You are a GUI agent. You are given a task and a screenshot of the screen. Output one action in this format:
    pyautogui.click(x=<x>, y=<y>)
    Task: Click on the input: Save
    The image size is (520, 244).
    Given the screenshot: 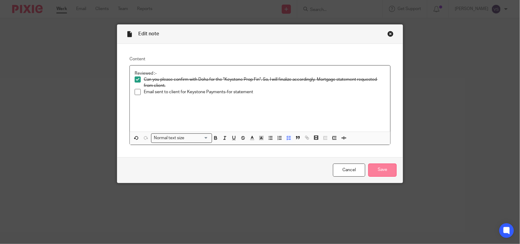 What is the action you would take?
    pyautogui.click(x=382, y=170)
    